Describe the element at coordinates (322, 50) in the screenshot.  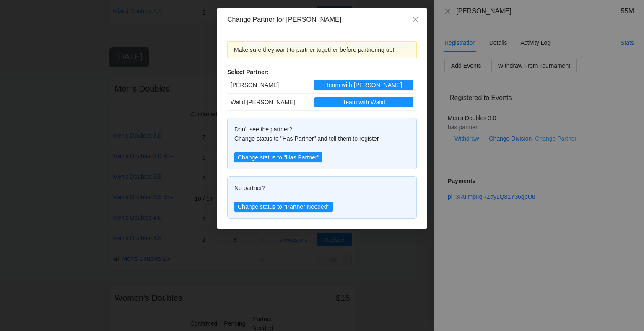
I see `div: Make sure they want to partner together before partnering up!` at that location.